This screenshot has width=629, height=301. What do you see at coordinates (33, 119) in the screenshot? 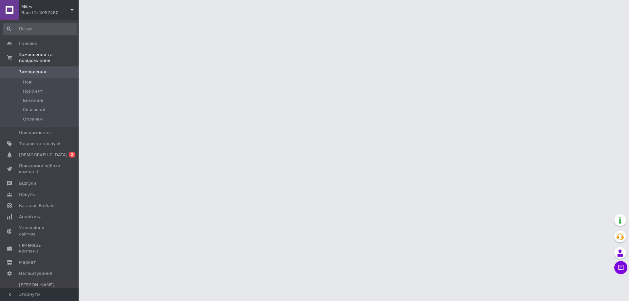
I see `span: Оплачені` at bounding box center [33, 119].